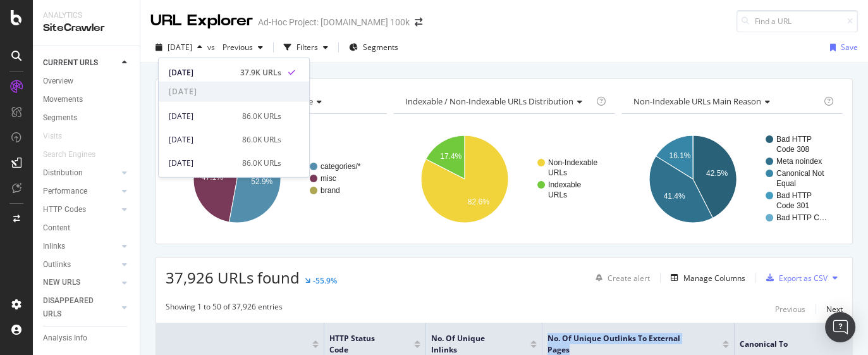  Describe the element at coordinates (478, 201) in the screenshot. I see `text: 82.6%` at that location.